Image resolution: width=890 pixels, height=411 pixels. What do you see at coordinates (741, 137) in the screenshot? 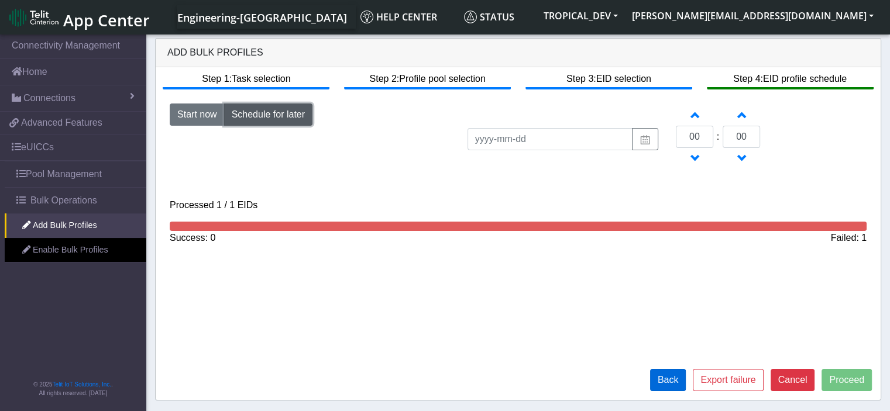
I see `input: Minutes` at bounding box center [741, 137].